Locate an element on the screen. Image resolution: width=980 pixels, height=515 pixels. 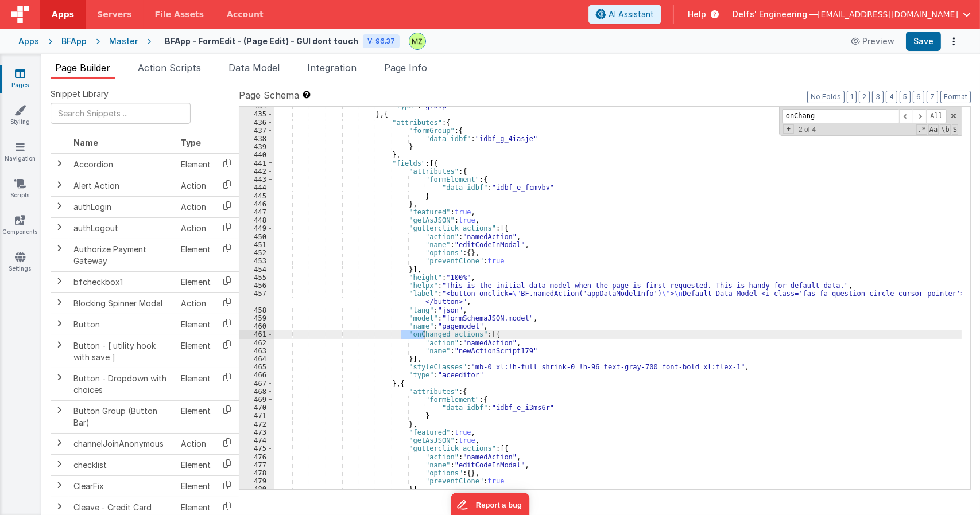
div: 457 is located at coordinates (257, 298).